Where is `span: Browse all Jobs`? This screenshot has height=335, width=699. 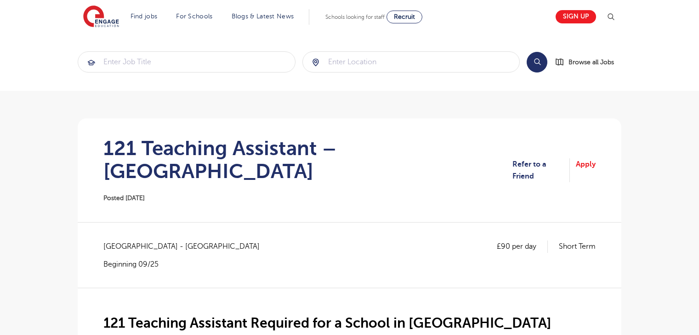 span: Browse all Jobs is located at coordinates (591, 62).